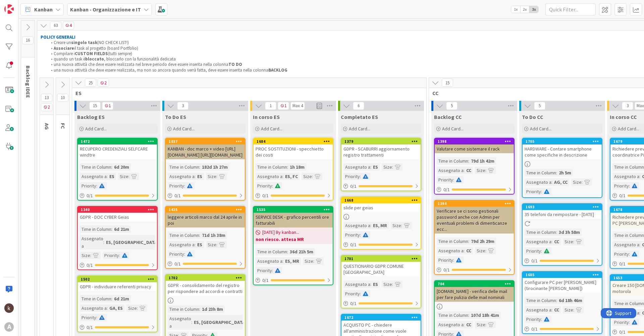  Describe the element at coordinates (117, 209) in the screenshot. I see `div: 1340` at that location.